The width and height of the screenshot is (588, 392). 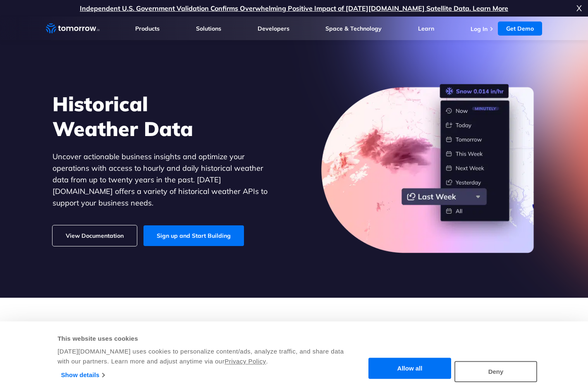 I want to click on a: Show details, so click(x=83, y=376).